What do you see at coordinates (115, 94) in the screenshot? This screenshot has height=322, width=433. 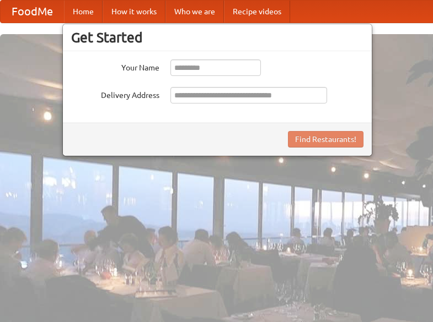 I see `label: Delivery Address` at bounding box center [115, 94].